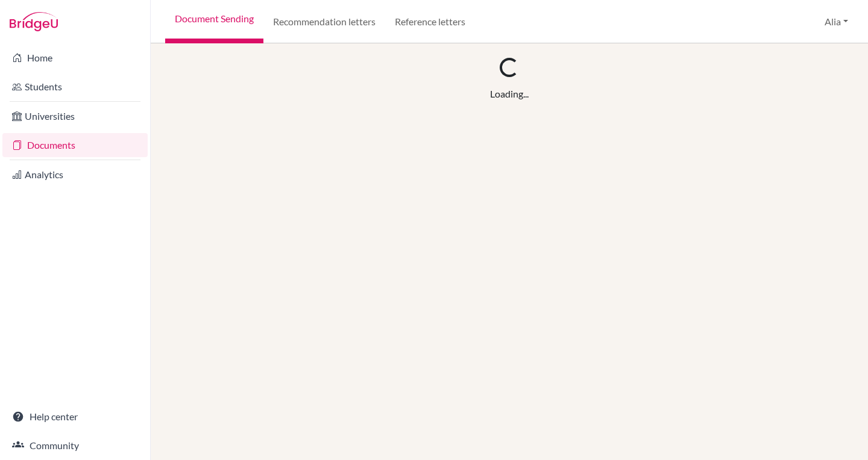 The width and height of the screenshot is (868, 460). I want to click on img: Bridge-U, so click(34, 22).